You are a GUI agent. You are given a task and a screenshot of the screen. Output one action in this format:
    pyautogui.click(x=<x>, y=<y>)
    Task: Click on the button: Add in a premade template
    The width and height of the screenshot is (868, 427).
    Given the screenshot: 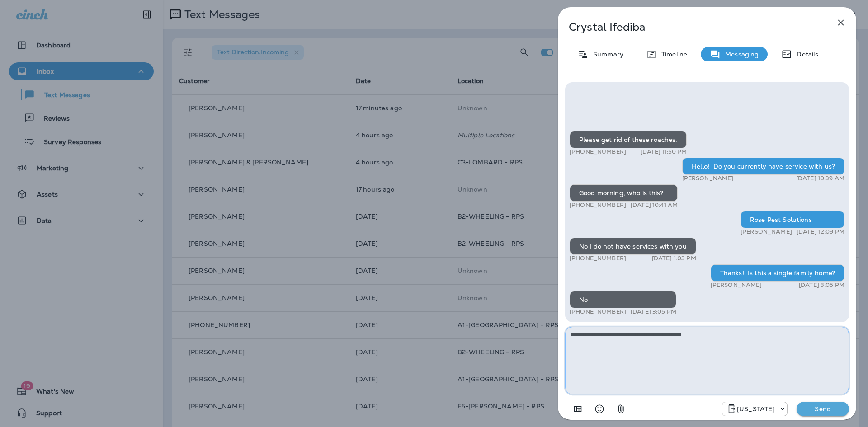 What is the action you would take?
    pyautogui.click(x=577, y=409)
    